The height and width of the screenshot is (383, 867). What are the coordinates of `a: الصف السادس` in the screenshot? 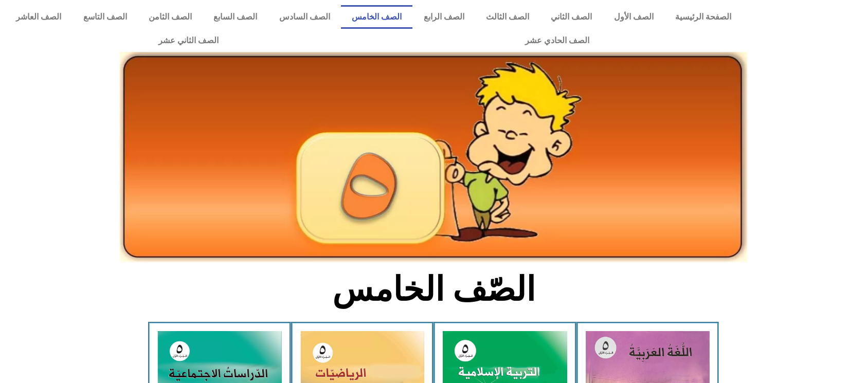 It's located at (304, 17).